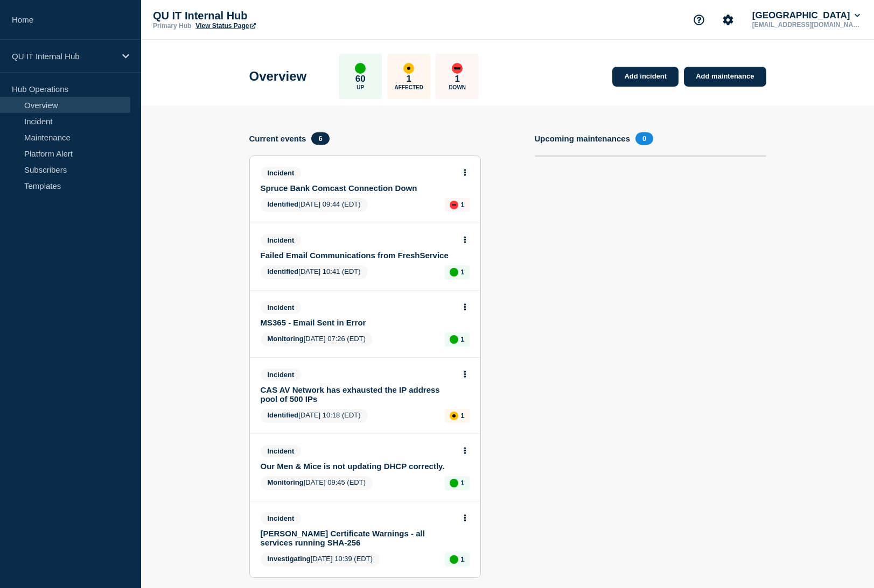  I want to click on button: Account settings, so click(728, 20).